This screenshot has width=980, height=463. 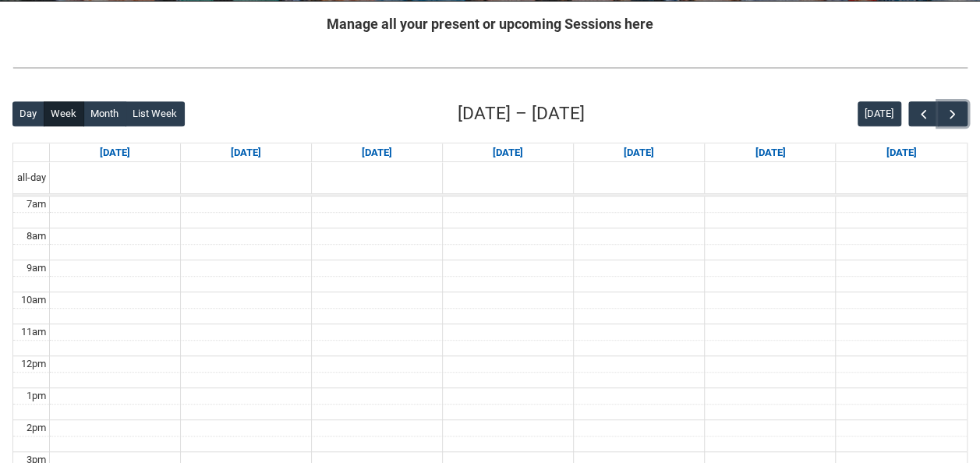 What do you see at coordinates (36, 396) in the screenshot?
I see `div: 1pm` at bounding box center [36, 396].